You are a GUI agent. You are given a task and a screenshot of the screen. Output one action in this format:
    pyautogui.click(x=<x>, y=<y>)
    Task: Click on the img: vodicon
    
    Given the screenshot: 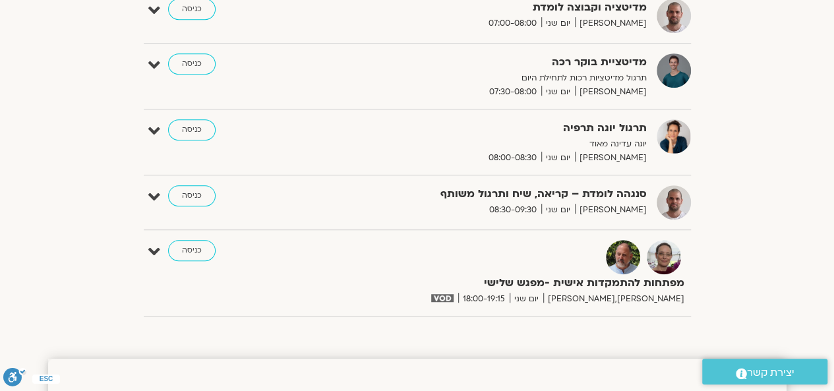 What is the action you would take?
    pyautogui.click(x=442, y=298)
    